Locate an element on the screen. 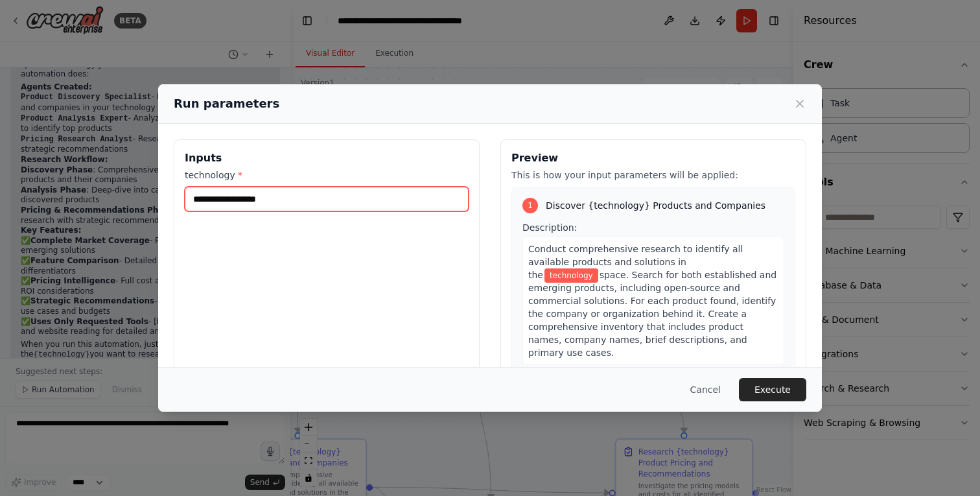 Image resolution: width=980 pixels, height=496 pixels. label: technology is located at coordinates (327, 175).